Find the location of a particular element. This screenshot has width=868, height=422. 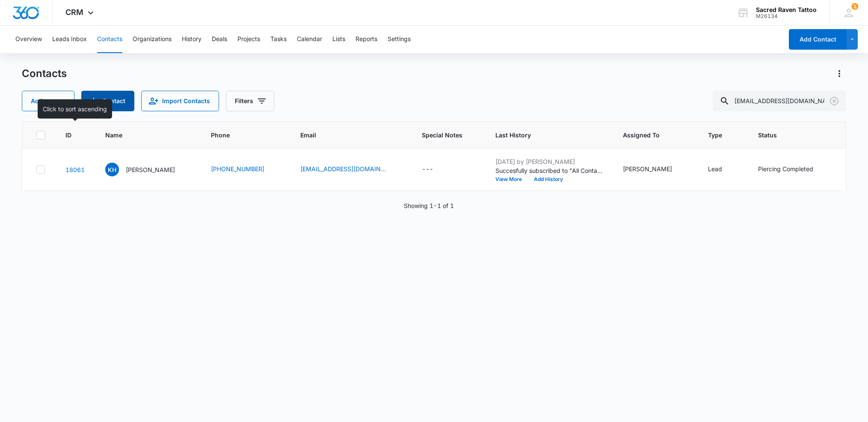

div: Type - Lead - Select to Edit Field is located at coordinates (722, 169).